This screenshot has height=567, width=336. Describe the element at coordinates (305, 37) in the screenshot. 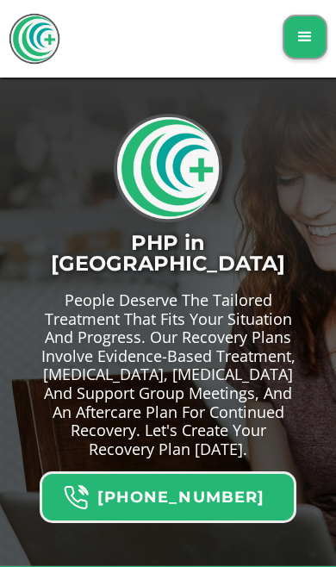

I see `div: menu` at that location.